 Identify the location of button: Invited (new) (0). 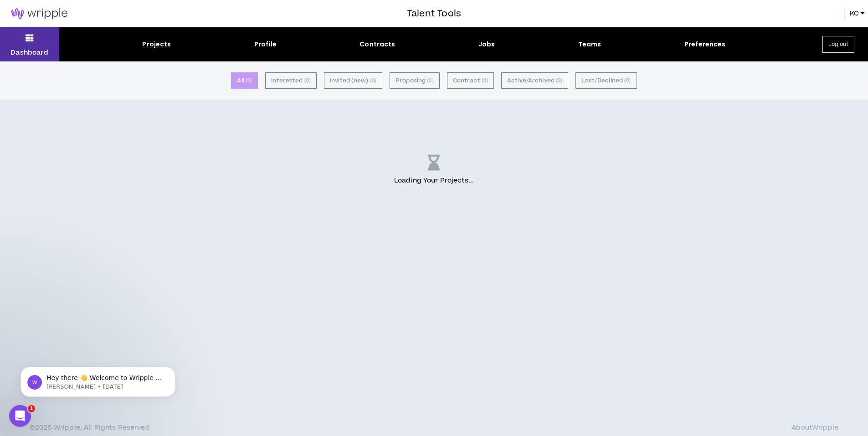
(353, 81).